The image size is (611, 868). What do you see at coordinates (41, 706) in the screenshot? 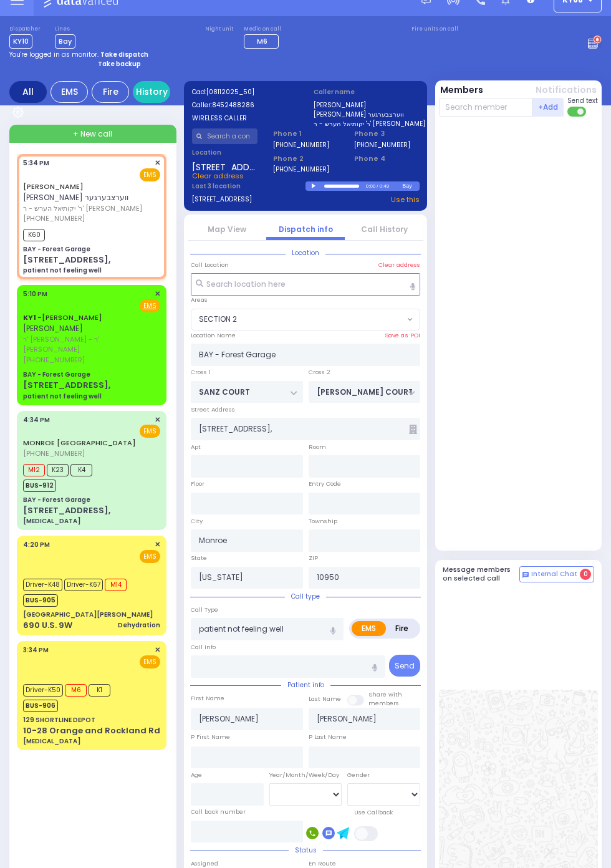
I see `span: BUS-906` at bounding box center [41, 706].